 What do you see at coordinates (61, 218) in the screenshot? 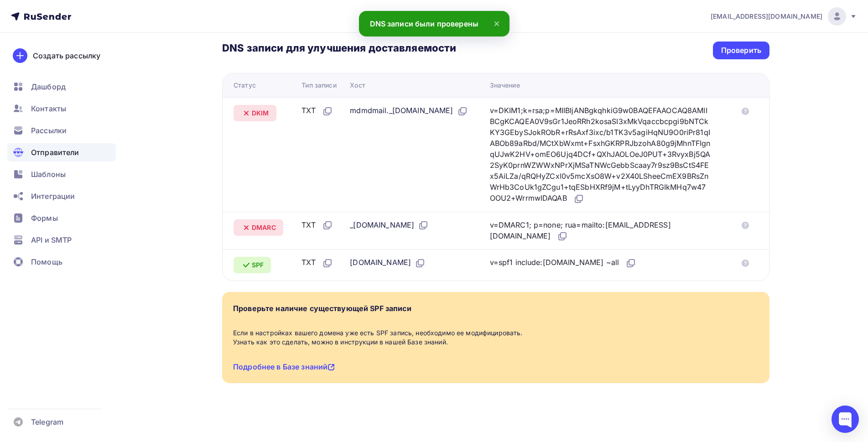
I see `a: Формы` at bounding box center [61, 218].